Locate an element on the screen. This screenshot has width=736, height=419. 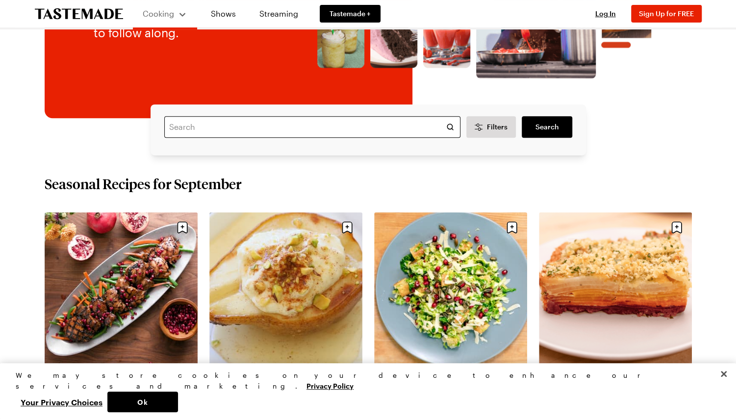
a: filters is located at coordinates (547, 127).